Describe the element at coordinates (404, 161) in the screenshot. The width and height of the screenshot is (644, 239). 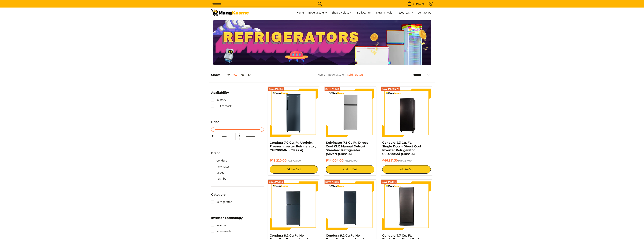
I see `del: ₱18,357.00` at that location.